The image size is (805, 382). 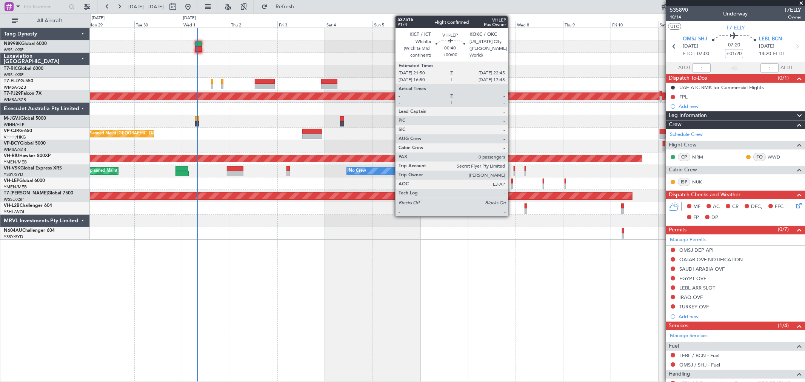 I want to click on span: Refresh, so click(x=285, y=7).